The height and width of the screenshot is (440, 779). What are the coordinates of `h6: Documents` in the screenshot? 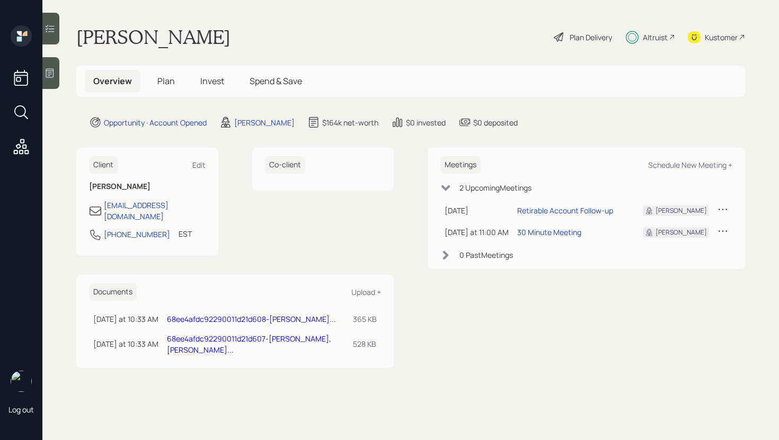 It's located at (113, 292).